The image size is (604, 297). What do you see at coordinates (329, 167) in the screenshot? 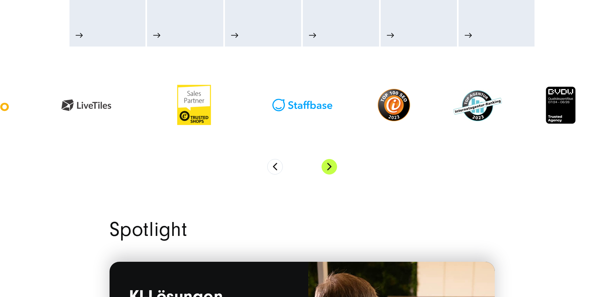
I see `button: Next` at bounding box center [329, 167].